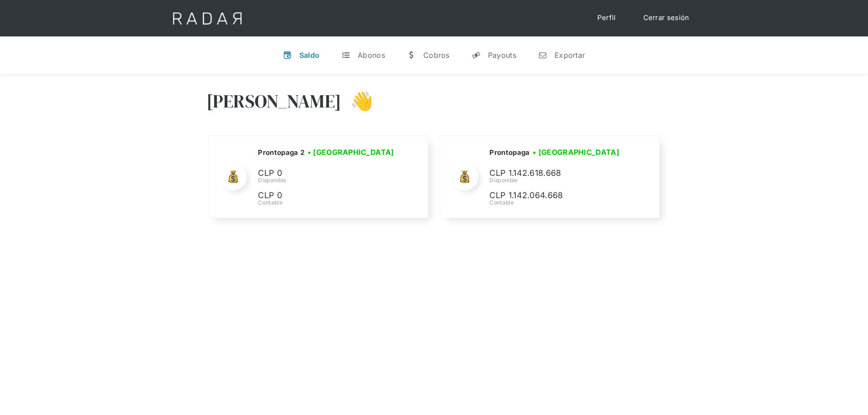 The image size is (868, 415). Describe the element at coordinates (476, 55) in the screenshot. I see `div: y` at that location.